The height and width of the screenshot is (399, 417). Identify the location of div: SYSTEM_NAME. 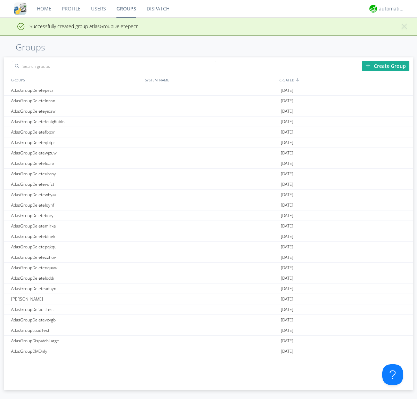
(210, 80).